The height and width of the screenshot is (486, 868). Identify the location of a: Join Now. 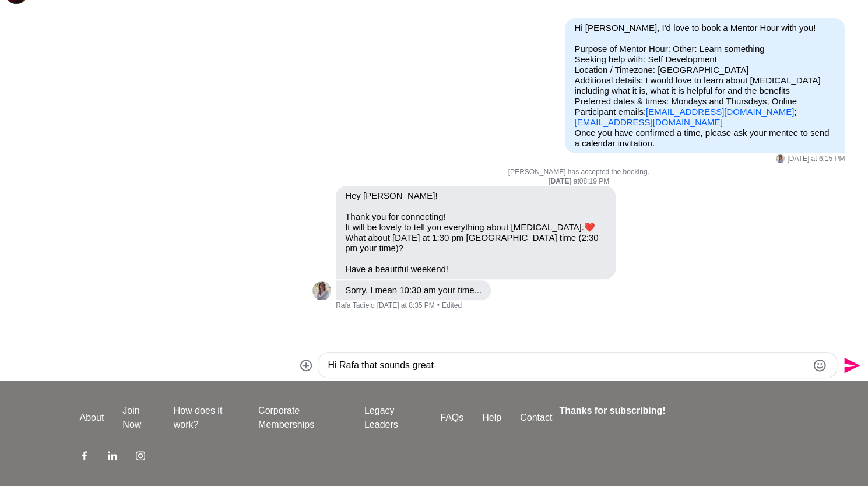
(139, 418).